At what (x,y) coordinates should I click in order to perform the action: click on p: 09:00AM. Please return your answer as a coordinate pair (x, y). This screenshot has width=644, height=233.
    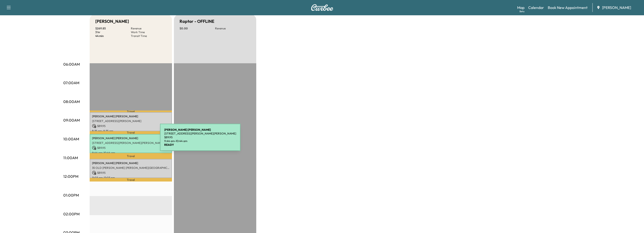
    Looking at the image, I should click on (72, 120).